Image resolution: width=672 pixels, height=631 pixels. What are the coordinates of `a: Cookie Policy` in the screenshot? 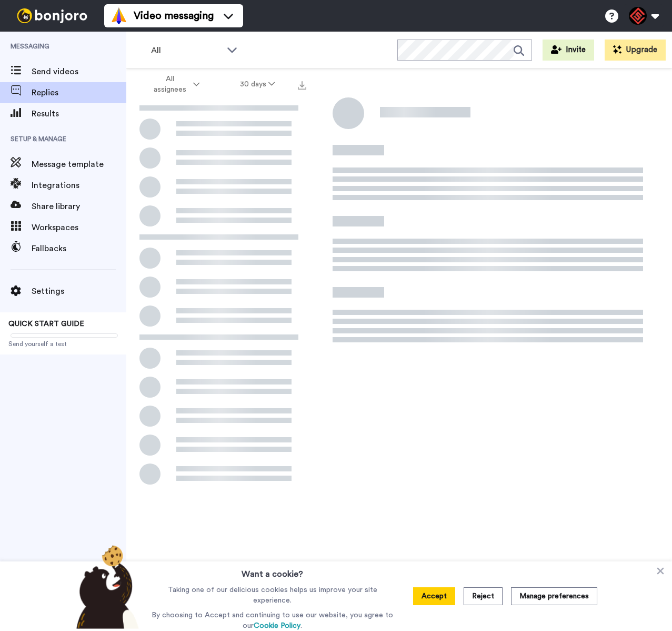 It's located at (277, 626).